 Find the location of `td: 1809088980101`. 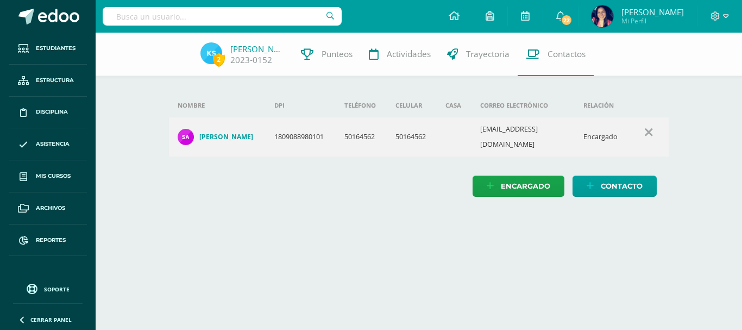

td: 1809088980101 is located at coordinates (300, 137).